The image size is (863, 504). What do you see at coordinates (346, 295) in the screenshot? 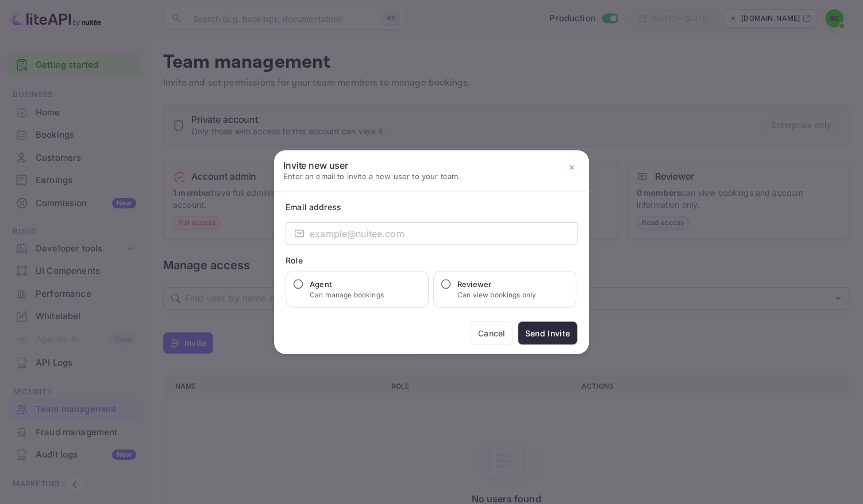
I see `p: Can manage bookings` at bounding box center [346, 295].